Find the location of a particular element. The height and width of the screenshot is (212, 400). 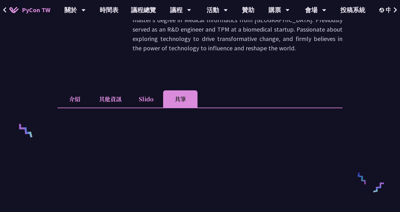

li: 共筆 is located at coordinates (180, 99).